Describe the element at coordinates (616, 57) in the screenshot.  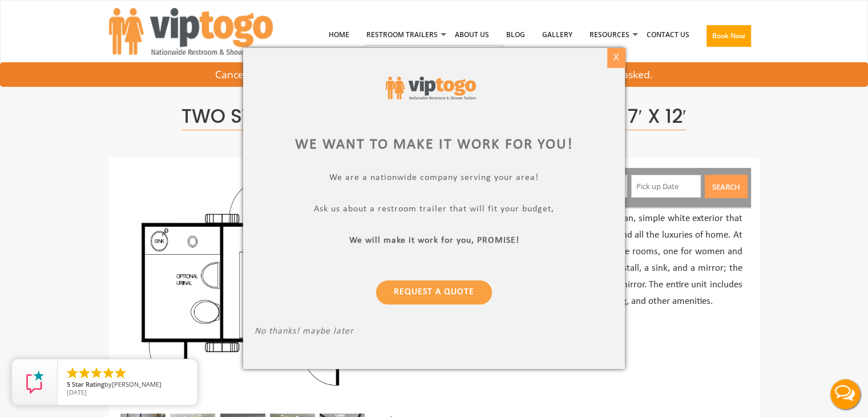
I see `div: X` at that location.